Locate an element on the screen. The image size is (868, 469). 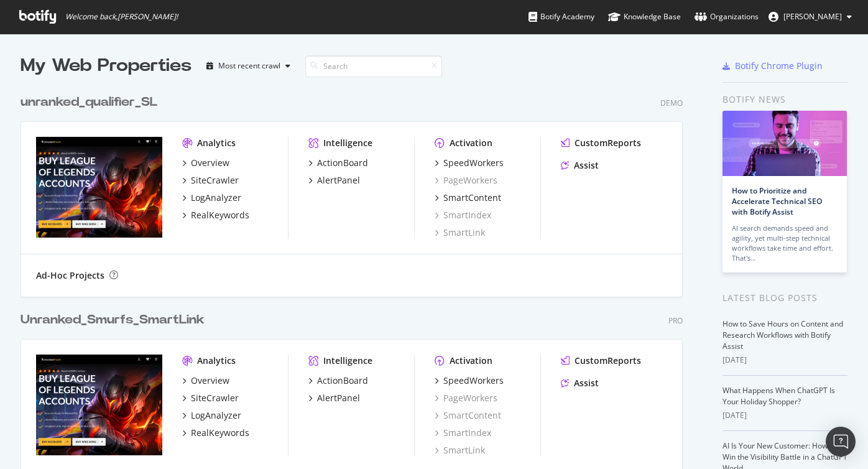
div: Knowledge Base is located at coordinates (645, 17).